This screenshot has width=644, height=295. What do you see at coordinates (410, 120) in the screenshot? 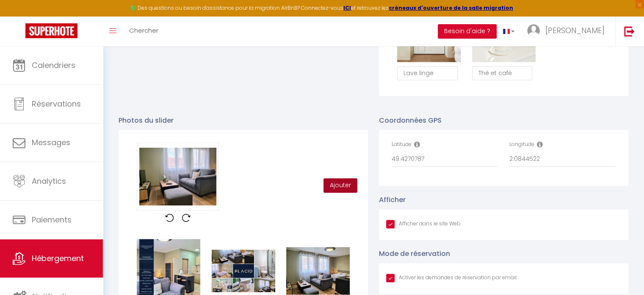
I see `label: Coordonnées GPS` at bounding box center [410, 120].